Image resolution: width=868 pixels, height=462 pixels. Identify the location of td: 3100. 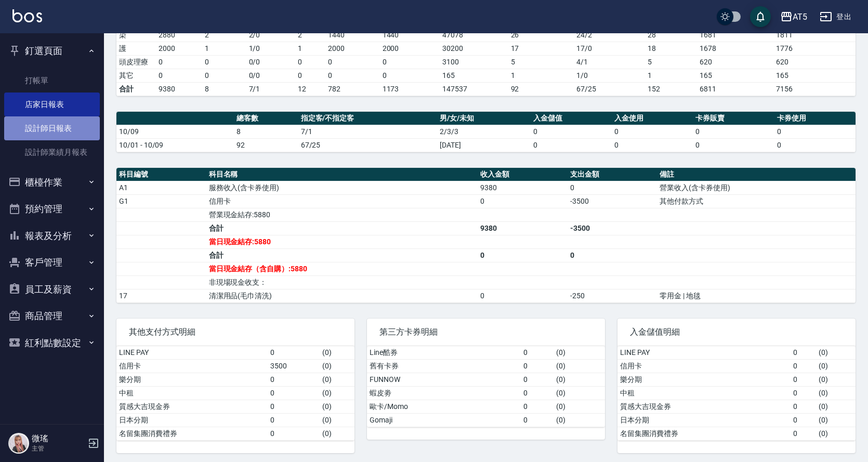
(474, 62).